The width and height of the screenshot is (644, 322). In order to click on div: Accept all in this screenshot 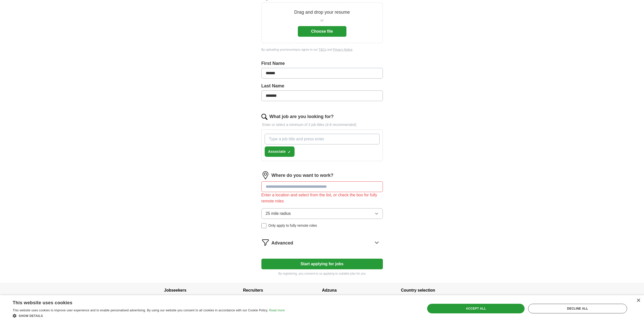, I will do `click(476, 309)`.